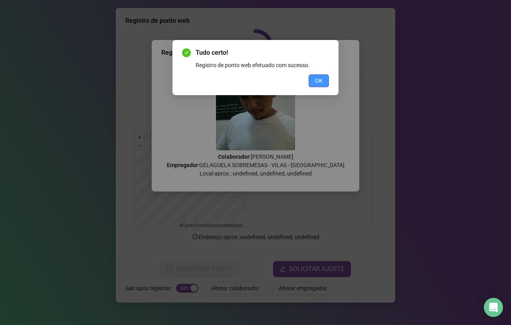 The height and width of the screenshot is (325, 511). What do you see at coordinates (319, 81) in the screenshot?
I see `span: OK` at bounding box center [319, 81].